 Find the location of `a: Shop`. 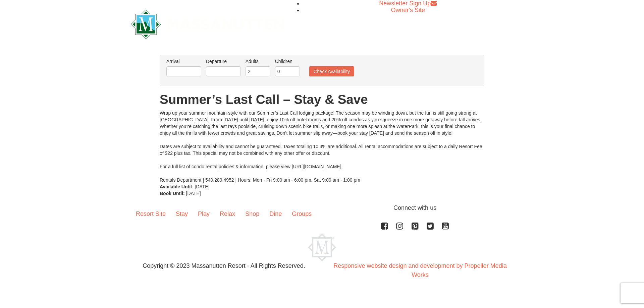

a: Shop is located at coordinates (252, 214).